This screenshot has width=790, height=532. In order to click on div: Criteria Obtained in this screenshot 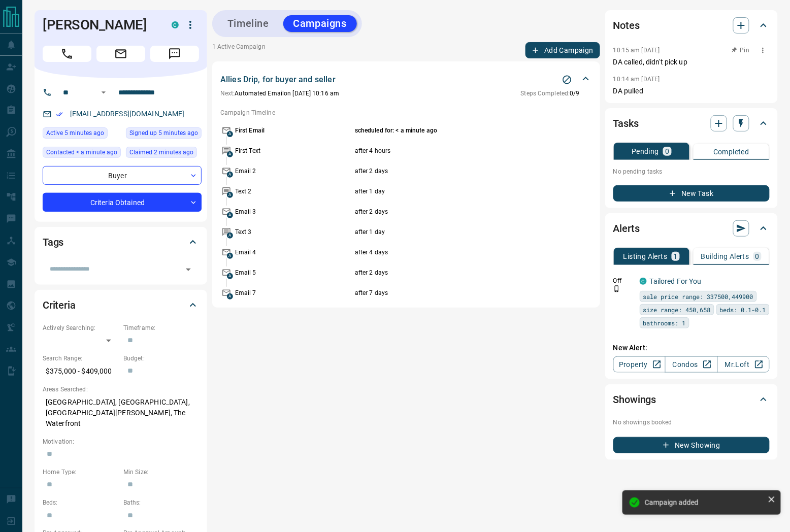, I will do `click(122, 202)`.